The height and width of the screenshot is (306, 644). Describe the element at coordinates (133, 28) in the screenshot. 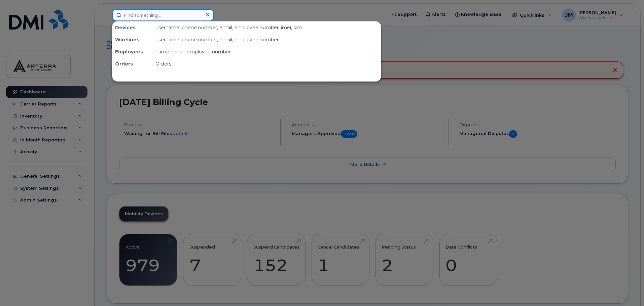

I see `div: Devices` at that location.